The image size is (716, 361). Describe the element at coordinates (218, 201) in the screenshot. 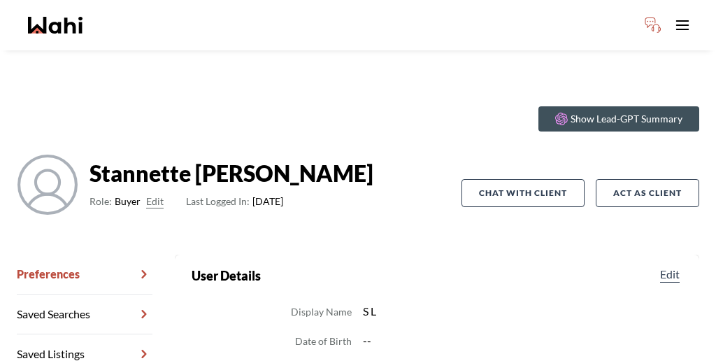

I see `span: Last Logged In:` at that location.